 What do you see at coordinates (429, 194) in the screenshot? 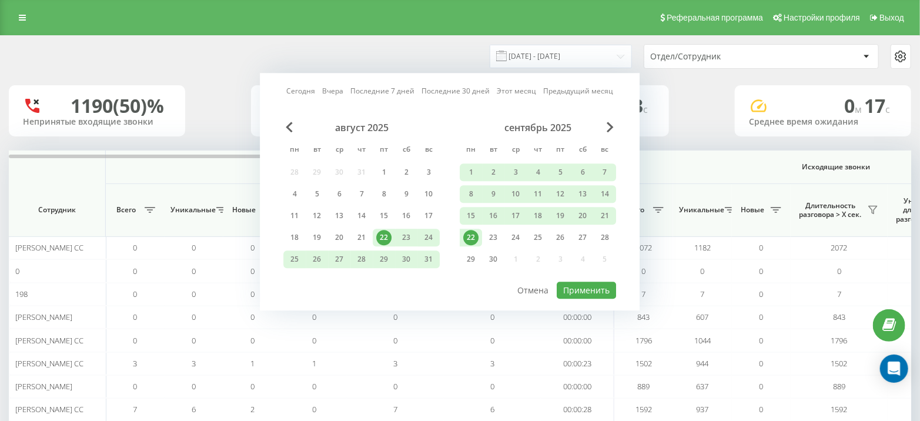
I see `div: вс 10 авг. 2025 г.` at bounding box center [429, 194].